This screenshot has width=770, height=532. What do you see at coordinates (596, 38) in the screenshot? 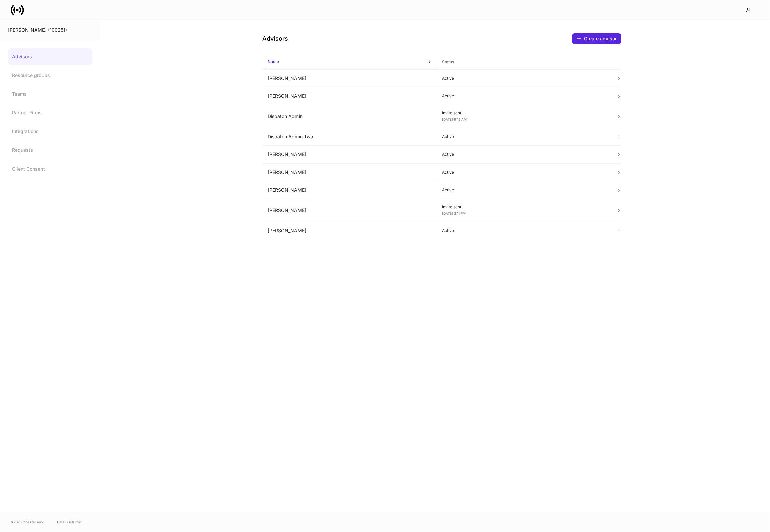
I see `button: Create advisor` at bounding box center [596, 38].